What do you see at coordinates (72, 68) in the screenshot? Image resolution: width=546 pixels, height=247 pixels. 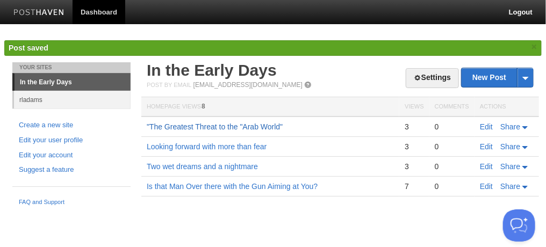 I see `li: Your Sites` at bounding box center [72, 68].